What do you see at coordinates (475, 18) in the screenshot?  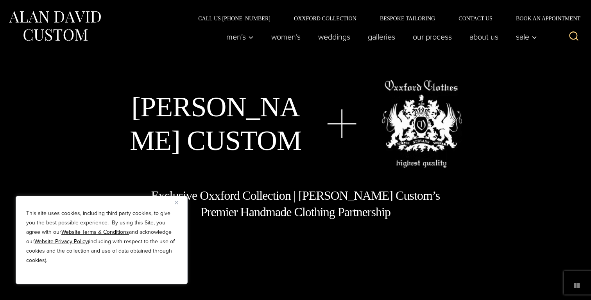 I see `a: Contact Us` at bounding box center [475, 18].